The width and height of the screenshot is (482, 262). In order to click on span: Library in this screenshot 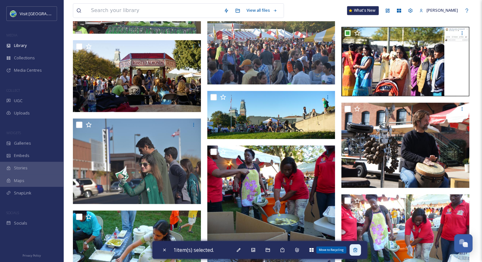, I will do `click(20, 45)`.